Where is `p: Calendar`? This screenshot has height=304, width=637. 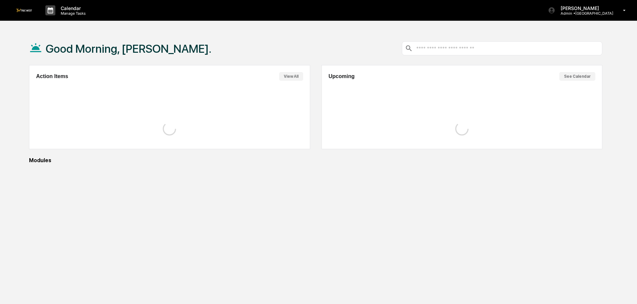 p: Calendar is located at coordinates (72, 8).